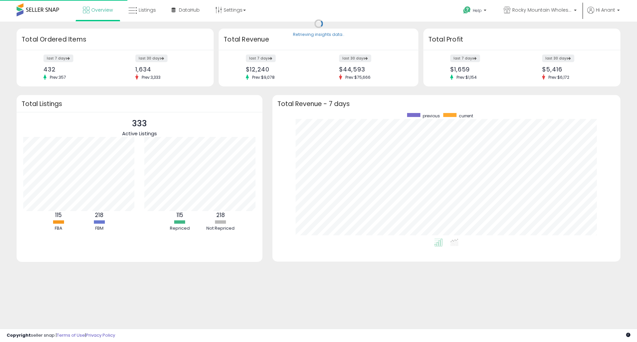 This screenshot has width=637, height=342. Describe the element at coordinates (77, 69) in the screenshot. I see `div: 432` at that location.